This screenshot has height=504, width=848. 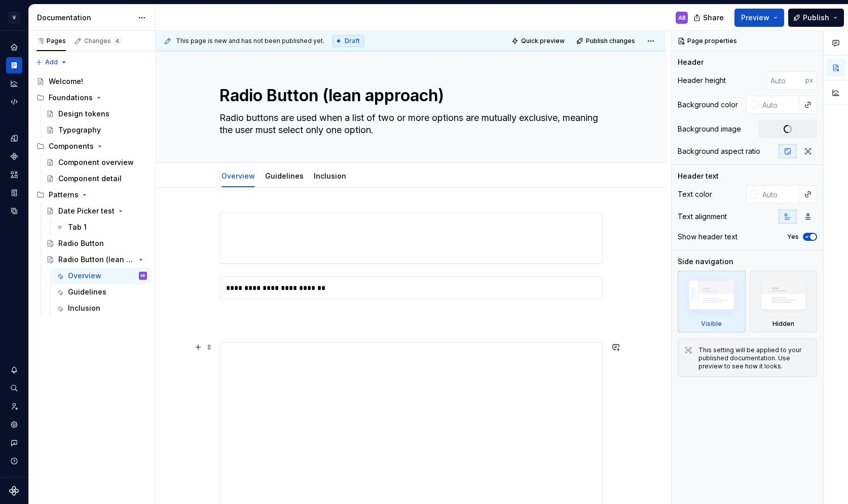 I want to click on a: Component detail, so click(x=96, y=179).